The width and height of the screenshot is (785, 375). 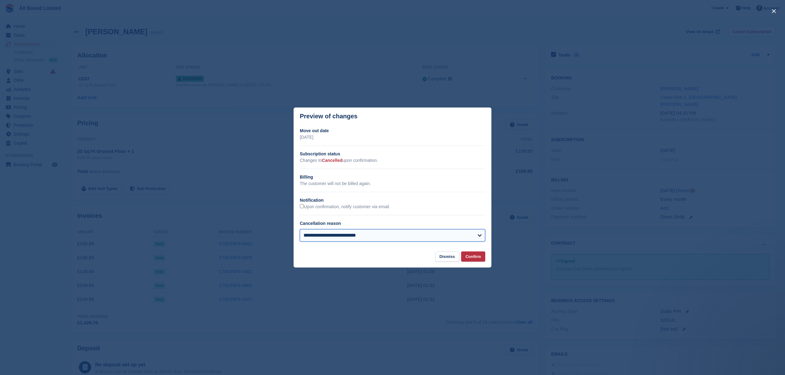 I want to click on h2: Billing, so click(x=392, y=177).